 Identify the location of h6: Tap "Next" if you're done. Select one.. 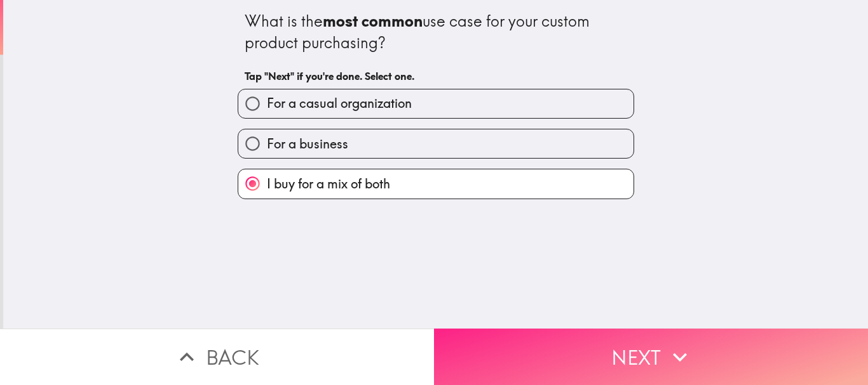
(436, 76).